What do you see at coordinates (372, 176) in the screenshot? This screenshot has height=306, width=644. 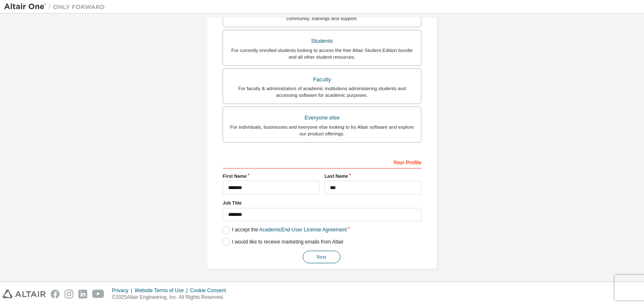 I see `label: Last Name` at bounding box center [372, 176].